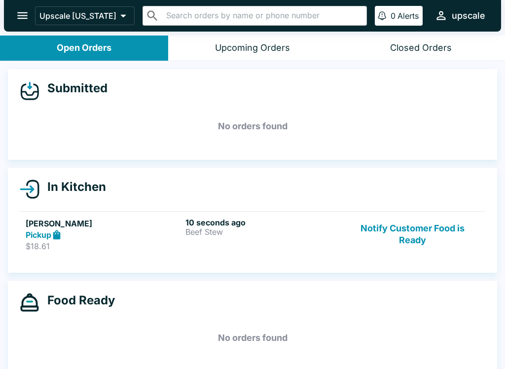 The height and width of the screenshot is (369, 505). I want to click on h4: Food Ready, so click(77, 300).